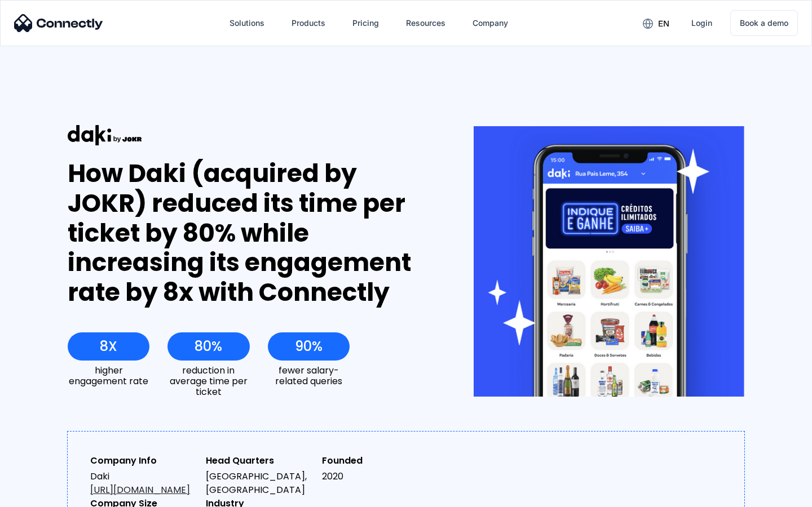  Describe the element at coordinates (247, 23) in the screenshot. I see `div: Solutions` at that location.